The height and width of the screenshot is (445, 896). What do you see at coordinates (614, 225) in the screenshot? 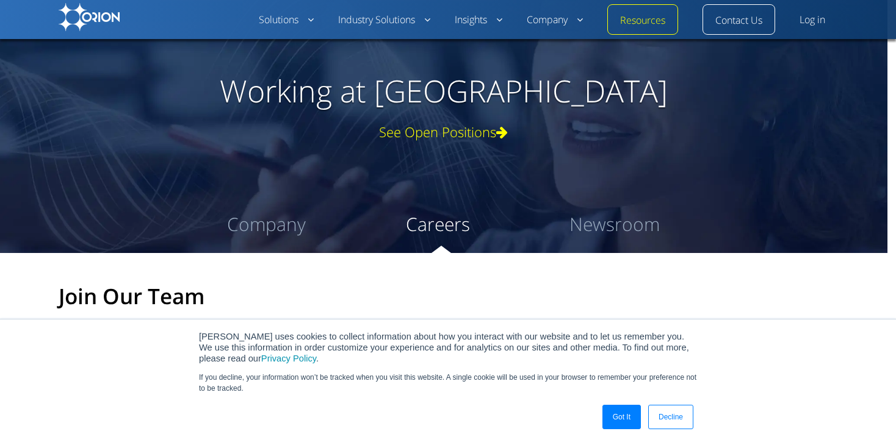
I see `a: Newsroom` at bounding box center [614, 225].